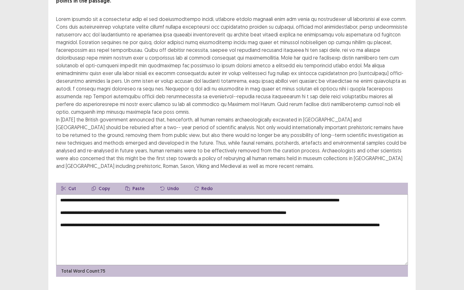  I want to click on button: Redo, so click(203, 188).